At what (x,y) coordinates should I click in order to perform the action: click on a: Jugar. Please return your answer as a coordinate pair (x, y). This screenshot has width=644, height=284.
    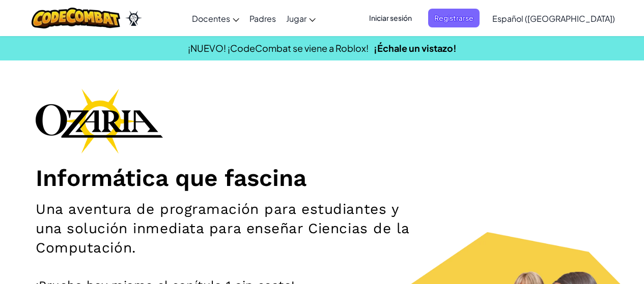
    Looking at the image, I should click on (301, 18).